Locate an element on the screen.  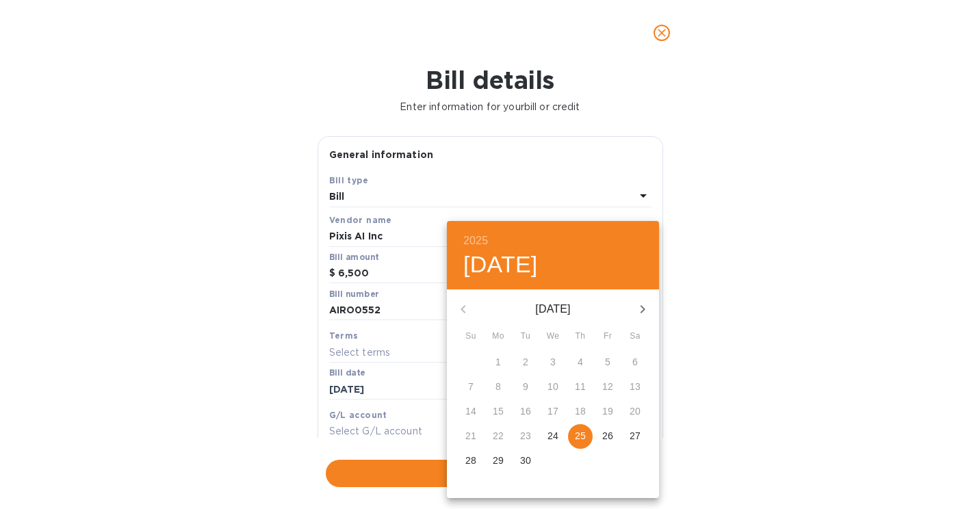
span: Fr is located at coordinates (608, 337).